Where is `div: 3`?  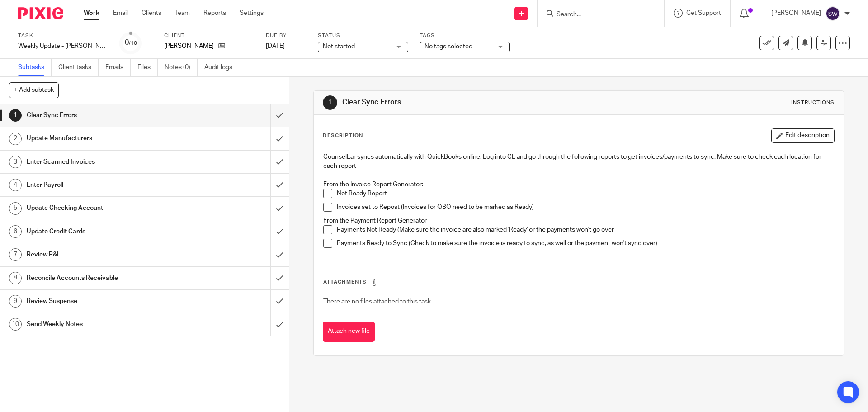
div: 3 is located at coordinates (16, 162).